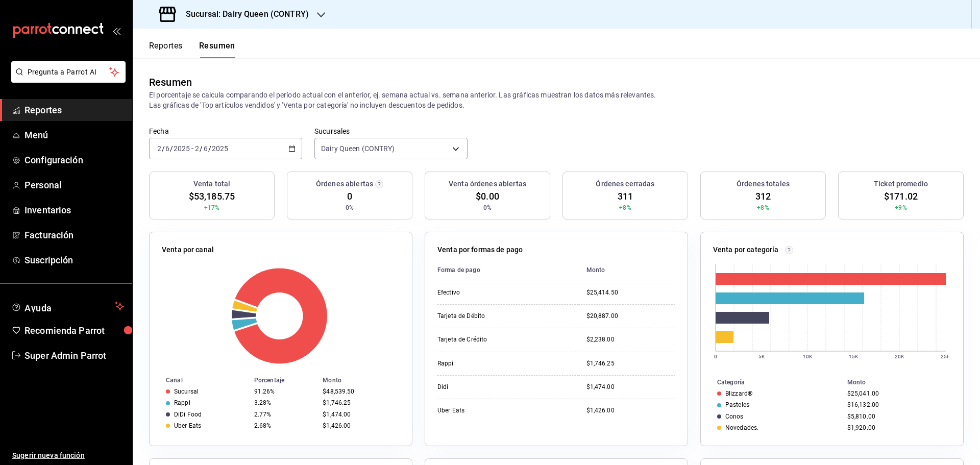 Image resolution: width=980 pixels, height=465 pixels. I want to click on span: $53,185.75, so click(212, 196).